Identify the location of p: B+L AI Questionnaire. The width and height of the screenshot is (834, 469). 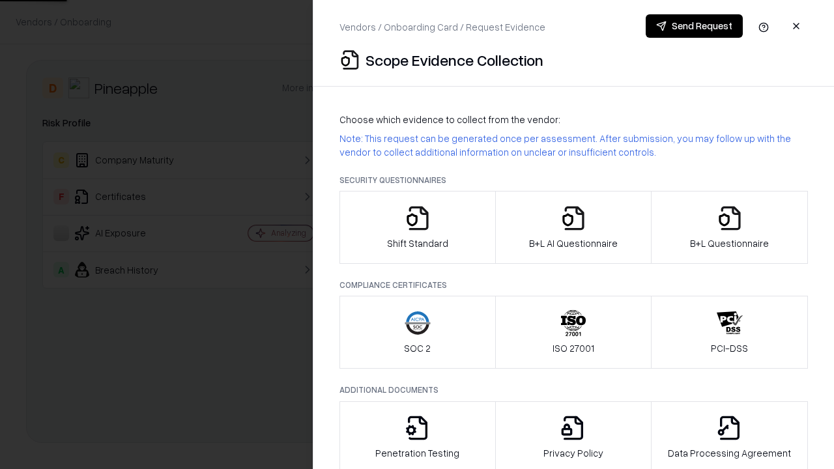
(574, 243).